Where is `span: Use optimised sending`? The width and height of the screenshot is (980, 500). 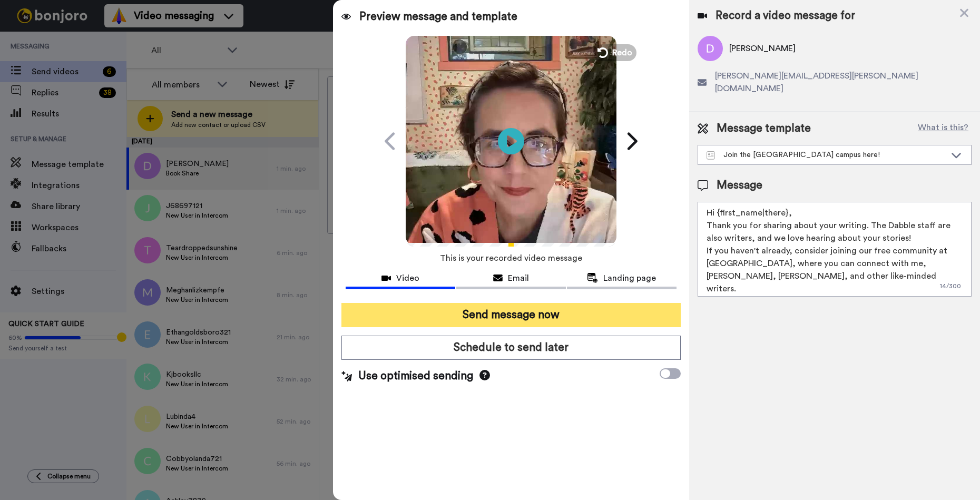 span: Use optimised sending is located at coordinates (416, 376).